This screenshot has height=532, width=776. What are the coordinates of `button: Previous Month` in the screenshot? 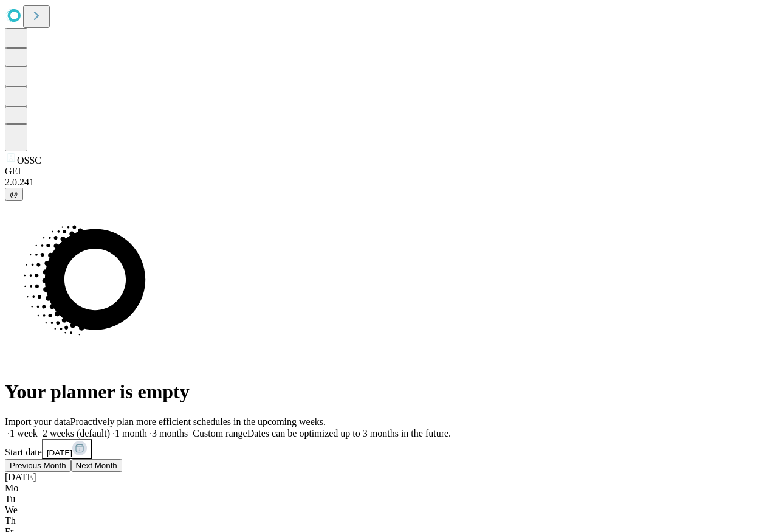 It's located at (38, 465).